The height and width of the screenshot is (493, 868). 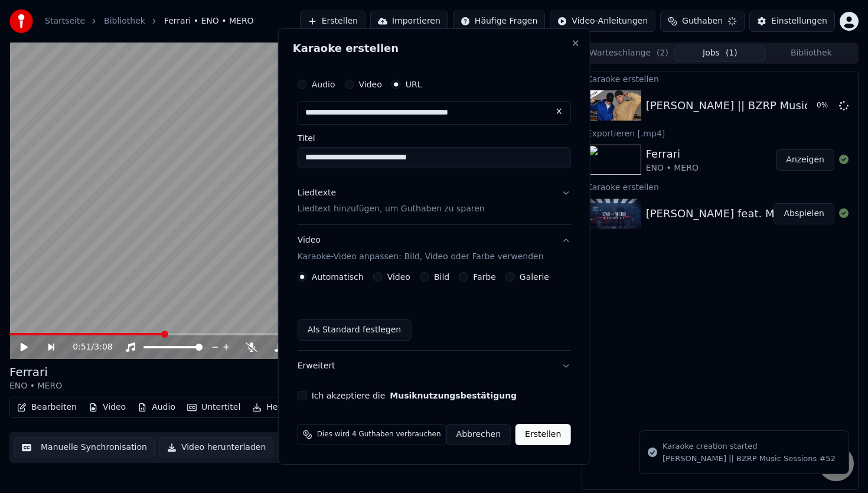 What do you see at coordinates (317, 193) in the screenshot?
I see `div: Liedtexte` at bounding box center [317, 193].